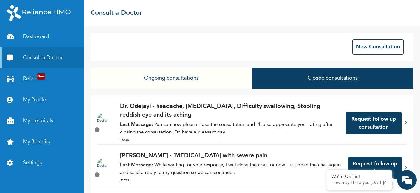 This screenshot has height=193, width=420. What do you see at coordinates (360, 183) in the screenshot?
I see `p: How may I help you today?` at bounding box center [360, 183].